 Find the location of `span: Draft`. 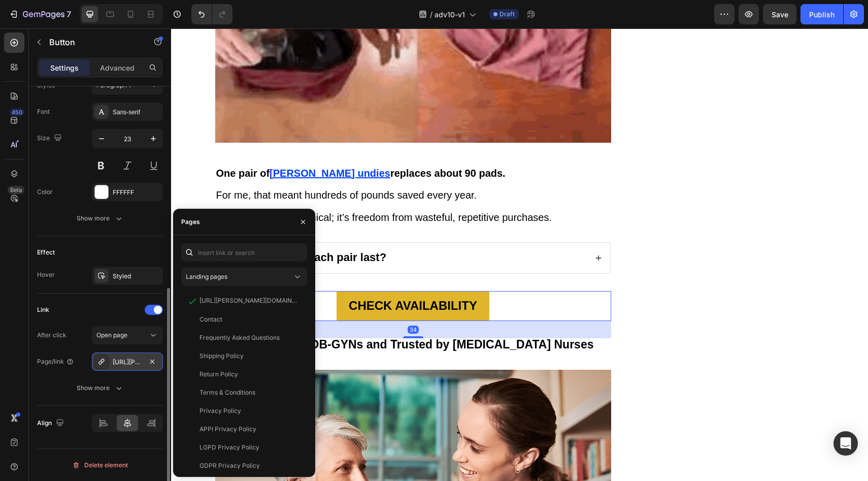

span: Draft is located at coordinates (507, 14).